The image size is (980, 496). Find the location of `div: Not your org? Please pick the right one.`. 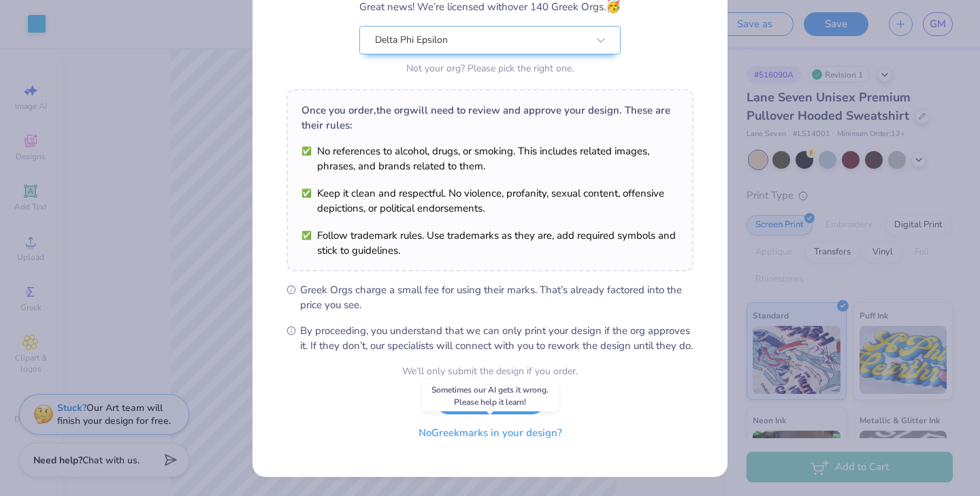

div: Not your org? Please pick the right one. is located at coordinates (490, 68).